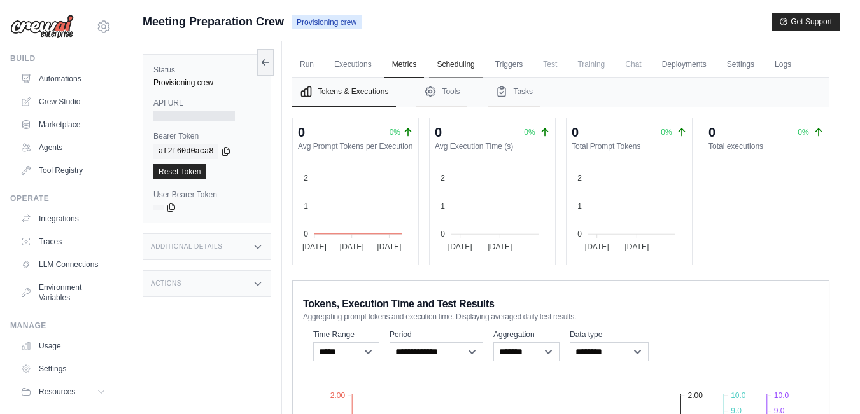  I want to click on button: Get Support, so click(805, 22).